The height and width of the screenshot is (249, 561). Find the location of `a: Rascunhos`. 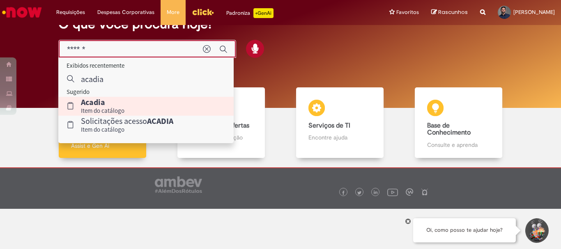

a: Rascunhos is located at coordinates (449, 12).